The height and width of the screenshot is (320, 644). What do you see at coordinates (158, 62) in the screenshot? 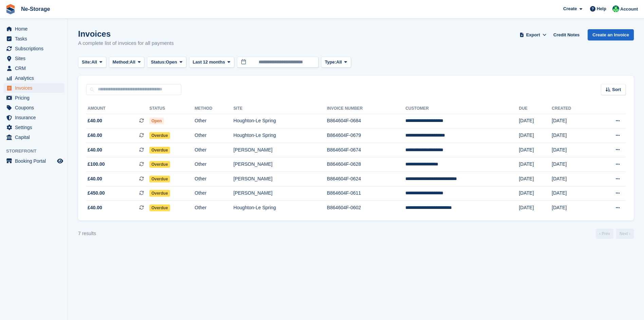
I see `span: Status:` at bounding box center [158, 62].